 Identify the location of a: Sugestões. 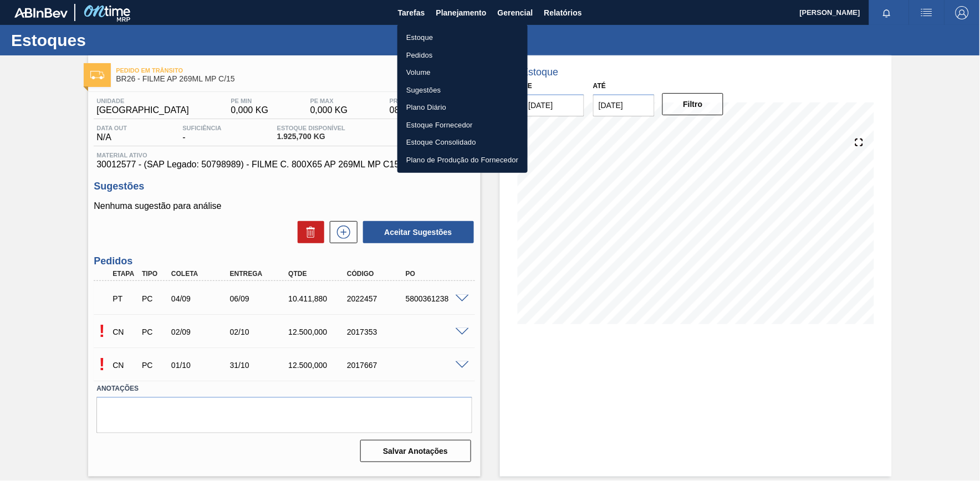
(462, 90).